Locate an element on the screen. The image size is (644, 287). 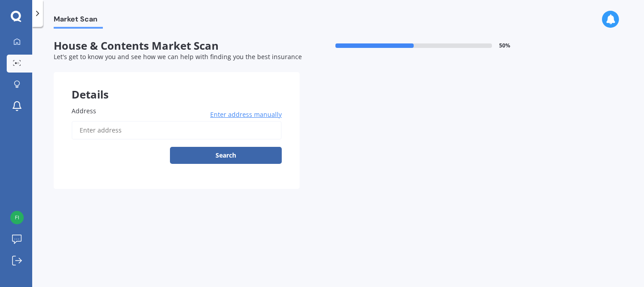
span: House & Contents Market Scan is located at coordinates (176, 45).